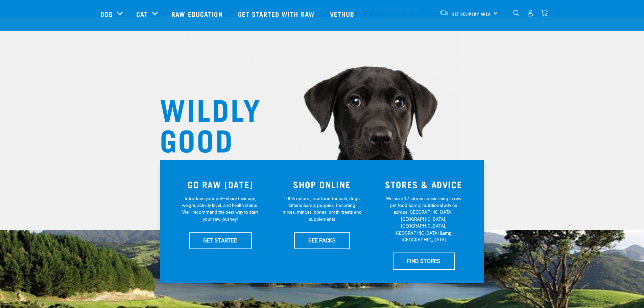  Describe the element at coordinates (198, 14) in the screenshot. I see `a: Raw Education` at that location.